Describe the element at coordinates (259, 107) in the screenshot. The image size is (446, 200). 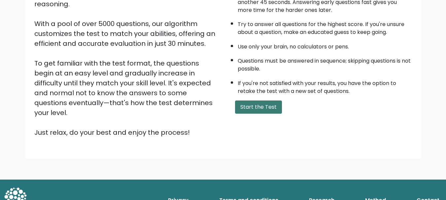
I see `button: Start the Test` at that location.